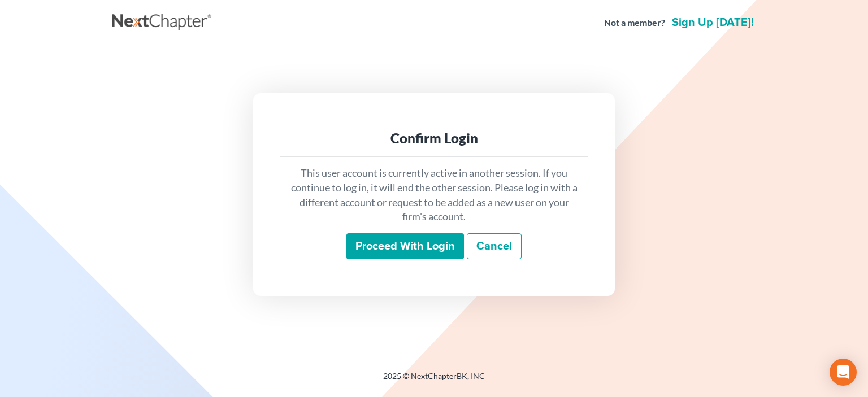  I want to click on div: Confirm Login, so click(434, 138).